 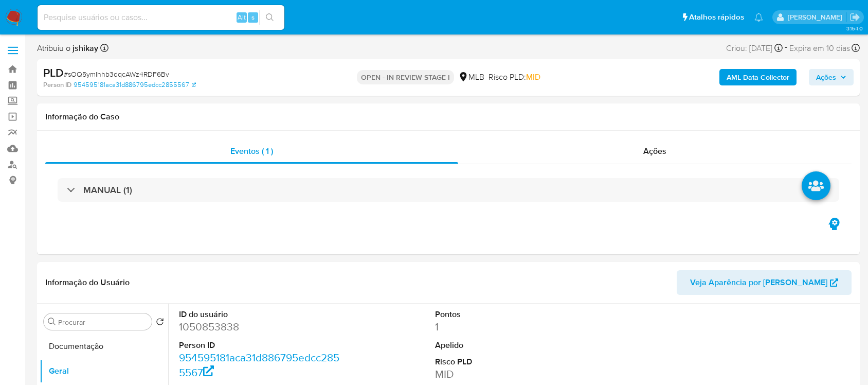 I want to click on h1: Informação do Caso, so click(x=449, y=117).